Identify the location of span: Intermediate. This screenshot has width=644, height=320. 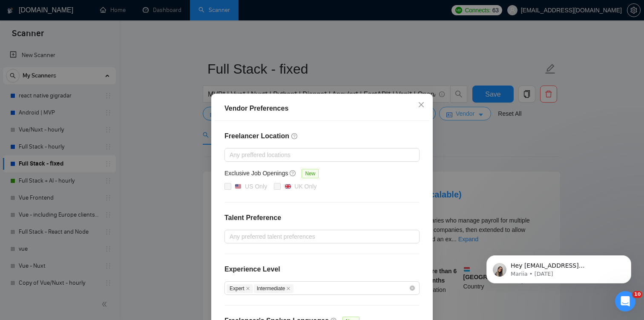
(274, 288).